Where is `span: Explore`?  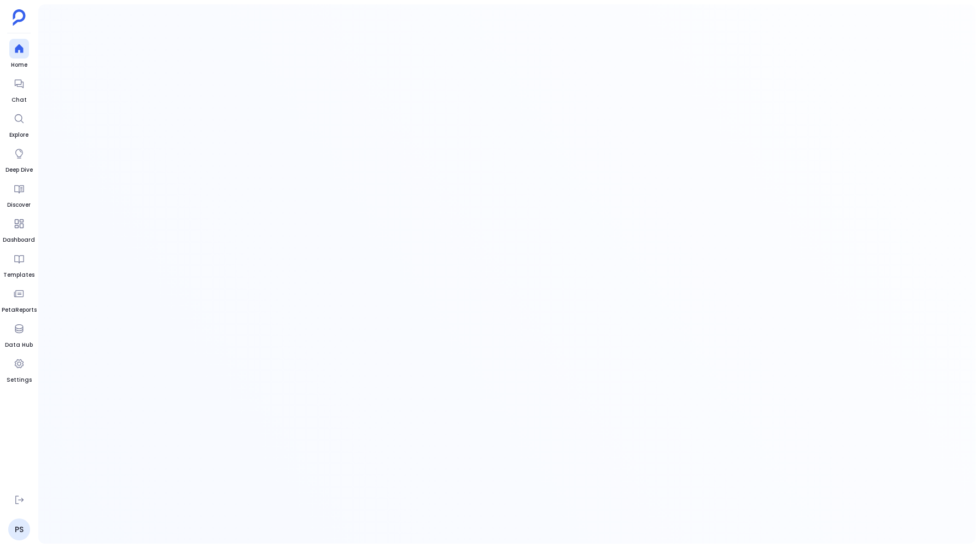 span: Explore is located at coordinates (19, 135).